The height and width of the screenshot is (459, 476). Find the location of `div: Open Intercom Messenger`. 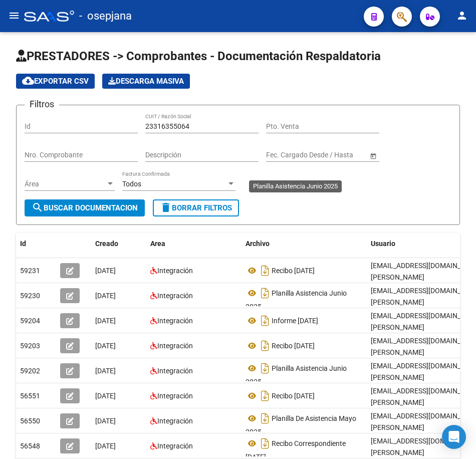

div: Open Intercom Messenger is located at coordinates (454, 437).